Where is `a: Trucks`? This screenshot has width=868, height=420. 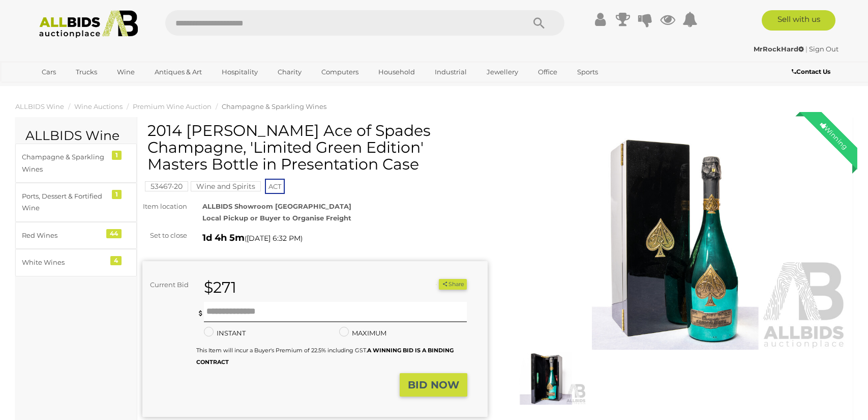 a: Trucks is located at coordinates (87, 72).